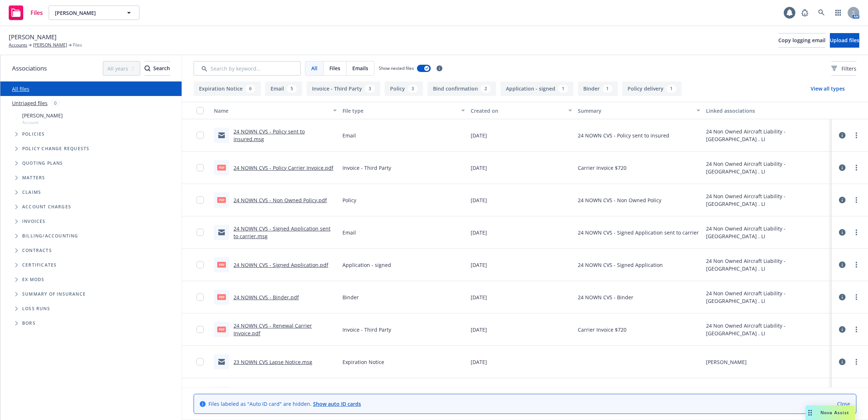 The height and width of the screenshot is (420, 868). I want to click on button: Nova Assist, so click(830, 412).